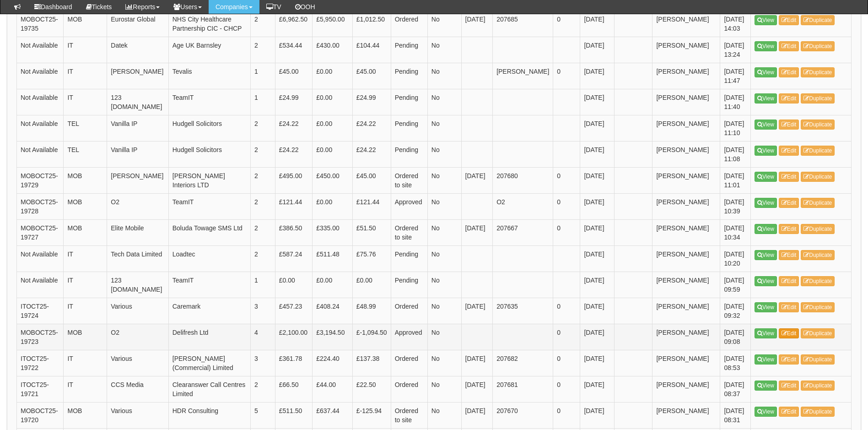 The width and height of the screenshot is (868, 430). I want to click on td: Loadtec, so click(209, 259).